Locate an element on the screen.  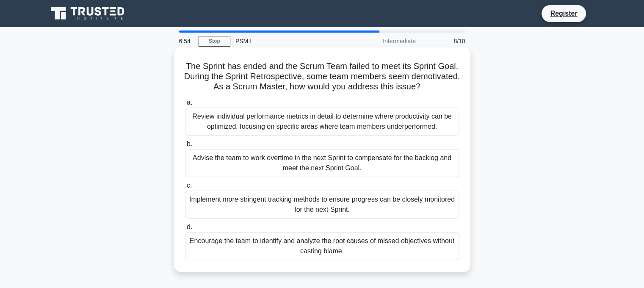
a: Register is located at coordinates (564, 13).